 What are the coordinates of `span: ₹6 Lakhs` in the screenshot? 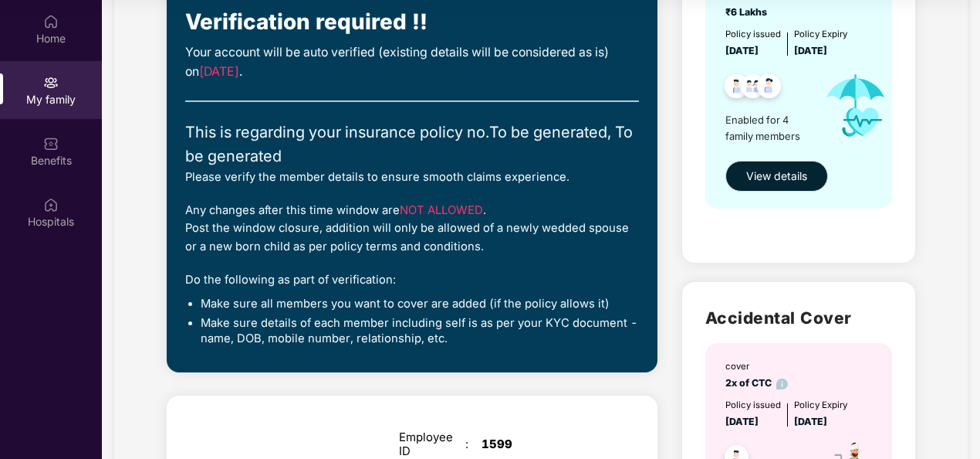 It's located at (749, 11).